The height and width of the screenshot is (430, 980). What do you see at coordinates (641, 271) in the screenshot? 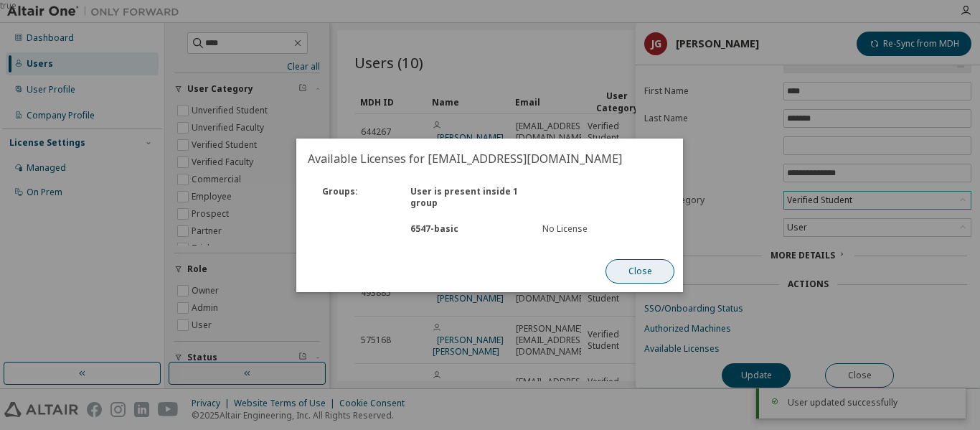
I see `button: Close` at bounding box center [641, 271].